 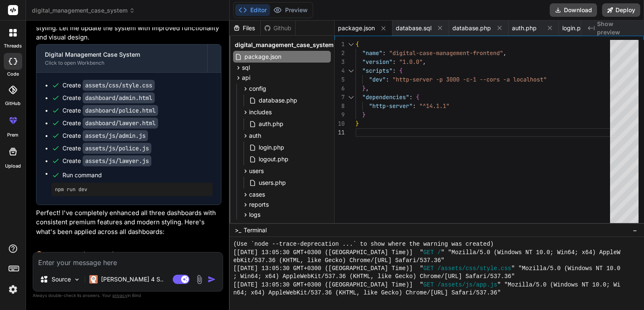 I want to click on p: Always double-check its answers. Your in Bind, so click(x=128, y=295).